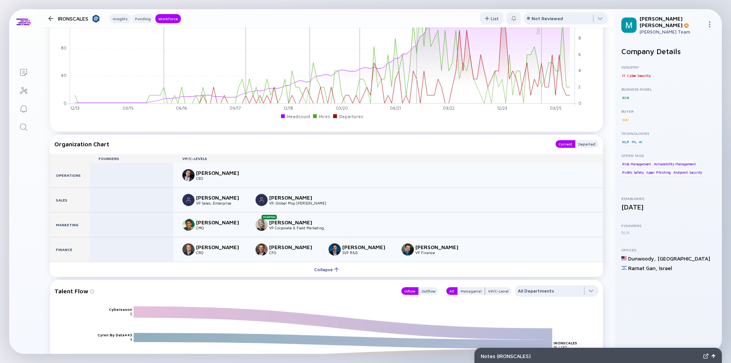 This screenshot has height=363, width=731. Describe the element at coordinates (560, 347) in the screenshot. I see `text: 15 / 137` at that location.